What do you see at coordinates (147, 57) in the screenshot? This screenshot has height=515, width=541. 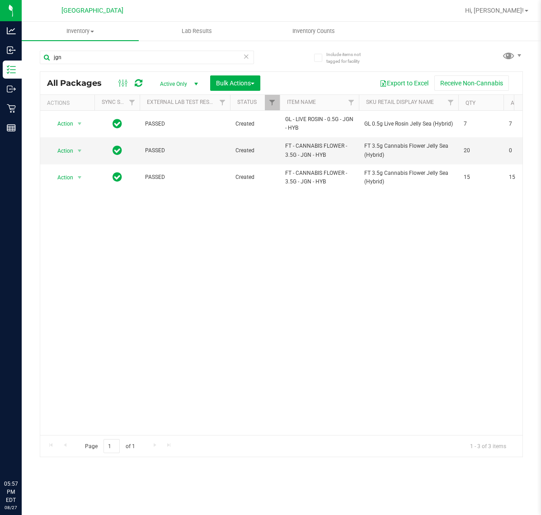 I see `input: Search Package ID, Item Name, SKU, Lot or Part Number...` at bounding box center [147, 57].